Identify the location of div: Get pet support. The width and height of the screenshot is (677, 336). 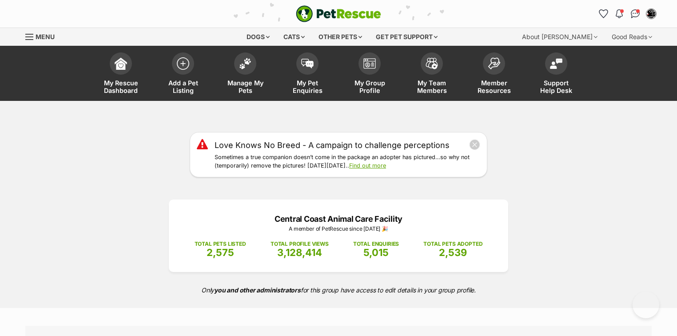
(406, 37).